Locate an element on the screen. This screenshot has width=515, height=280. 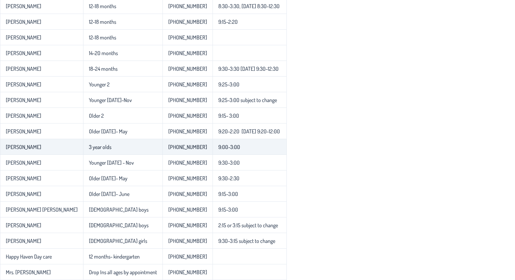
p-celleditor: 9:30-3:15 subject to change is located at coordinates (247, 241).